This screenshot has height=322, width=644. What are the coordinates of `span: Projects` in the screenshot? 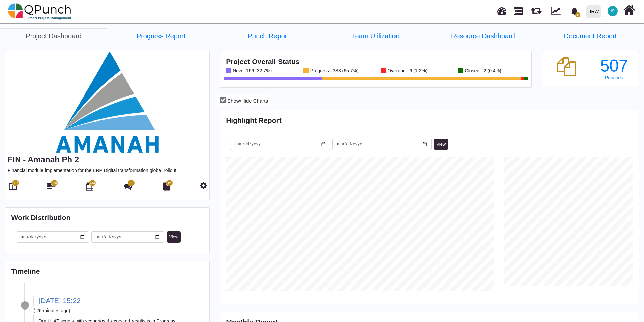 It's located at (518, 9).